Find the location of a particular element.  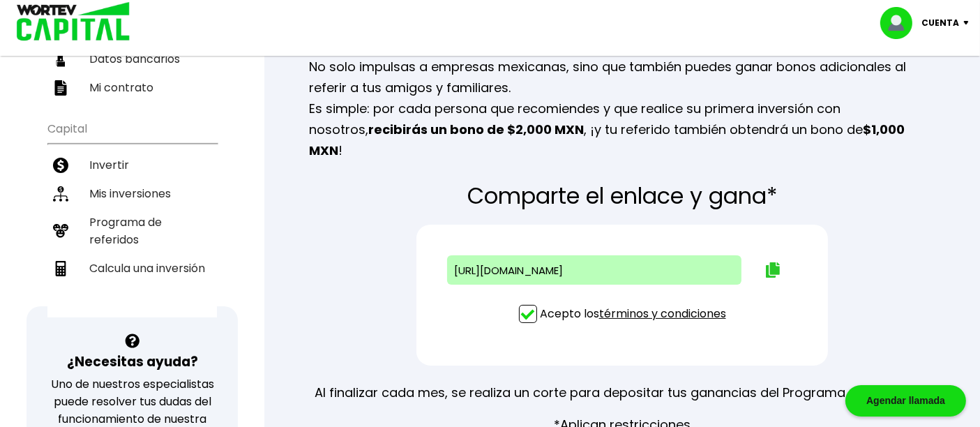

img: recomiendanos-icon.9b8e9327.svg is located at coordinates (61, 231).